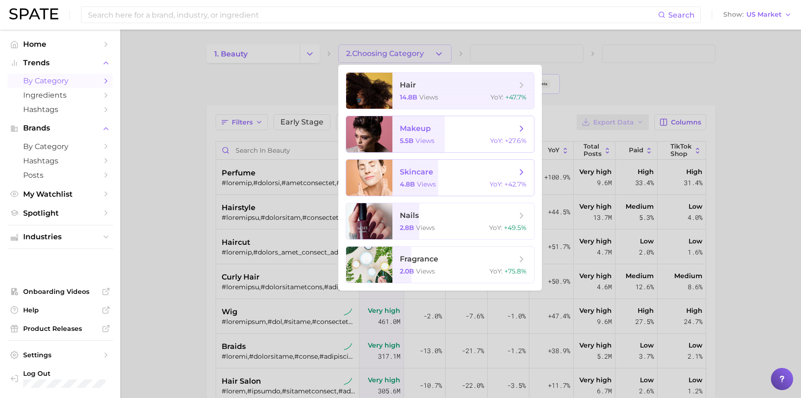  I want to click on span: +75.8%, so click(516, 271).